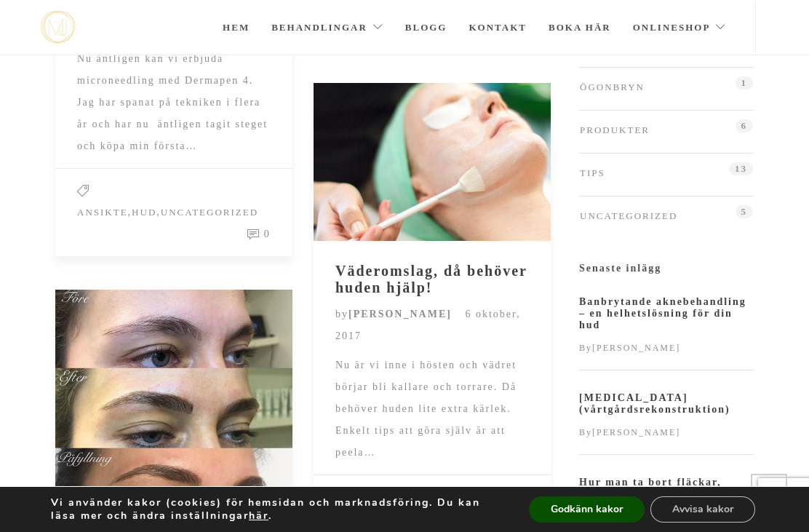 The height and width of the screenshot is (532, 809). What do you see at coordinates (667, 131) in the screenshot?
I see `li: (6)` at bounding box center [667, 131].